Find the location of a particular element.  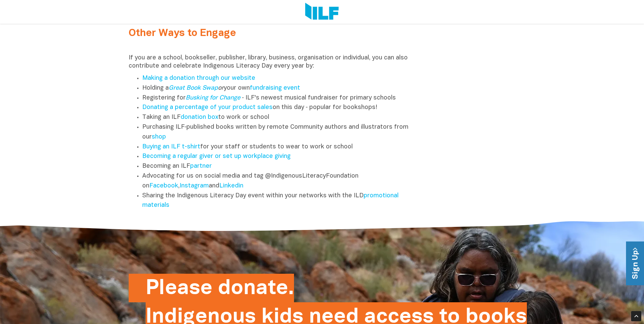

div: Scroll Back to Top is located at coordinates (636, 316).